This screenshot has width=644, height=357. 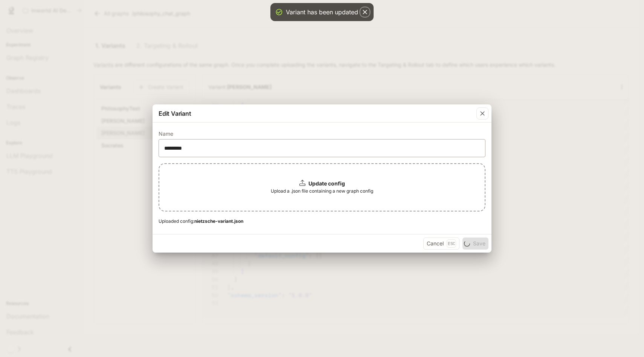 I want to click on p: Esc, so click(x=452, y=244).